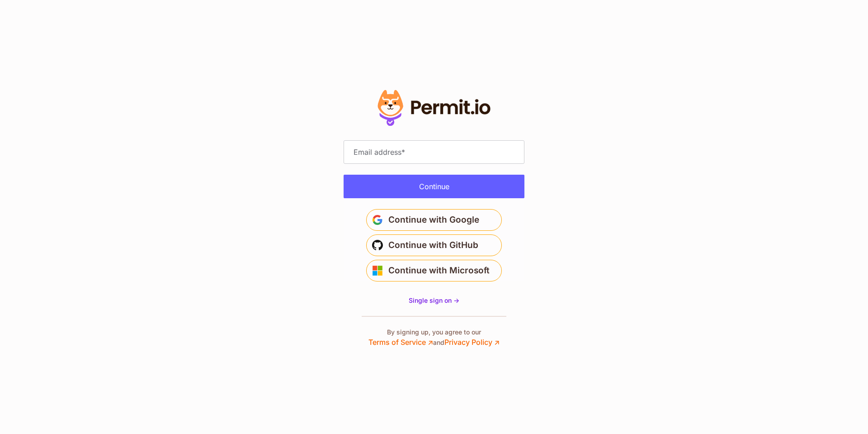 This screenshot has width=868, height=434. I want to click on span: Continue with Google, so click(434, 220).